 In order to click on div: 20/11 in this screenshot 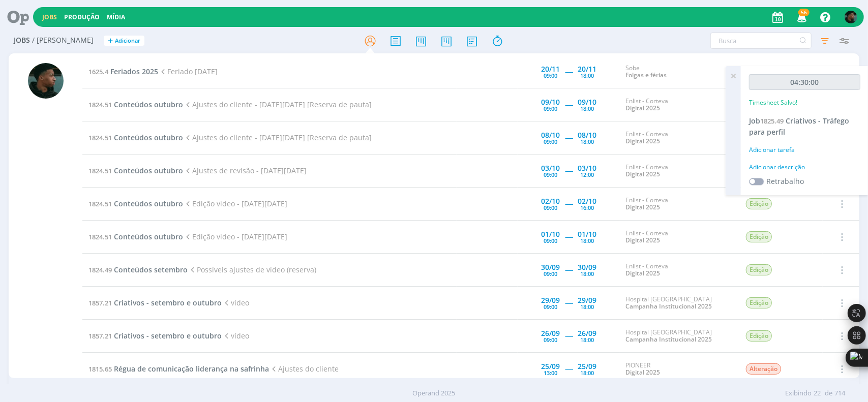, I will do `click(550, 69)`.